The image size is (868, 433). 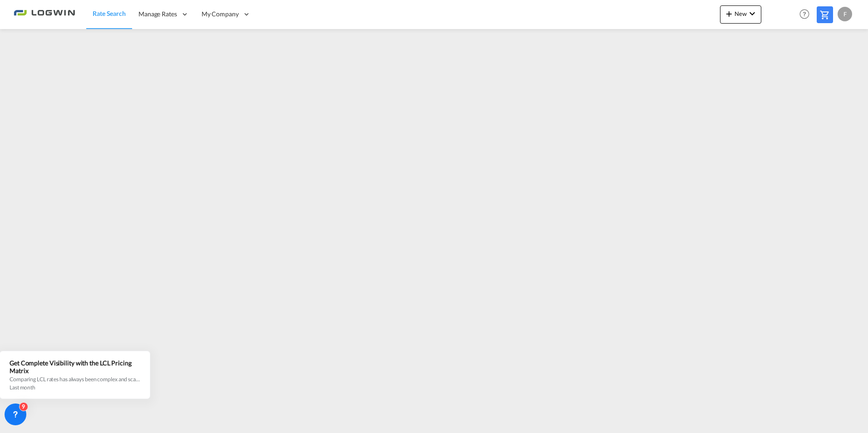 I want to click on span: New, so click(x=740, y=14).